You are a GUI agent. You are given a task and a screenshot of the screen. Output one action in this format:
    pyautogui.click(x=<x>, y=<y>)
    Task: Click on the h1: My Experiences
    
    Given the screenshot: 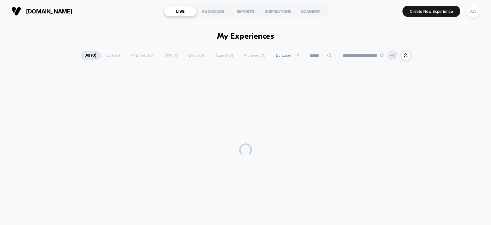 What is the action you would take?
    pyautogui.click(x=246, y=36)
    